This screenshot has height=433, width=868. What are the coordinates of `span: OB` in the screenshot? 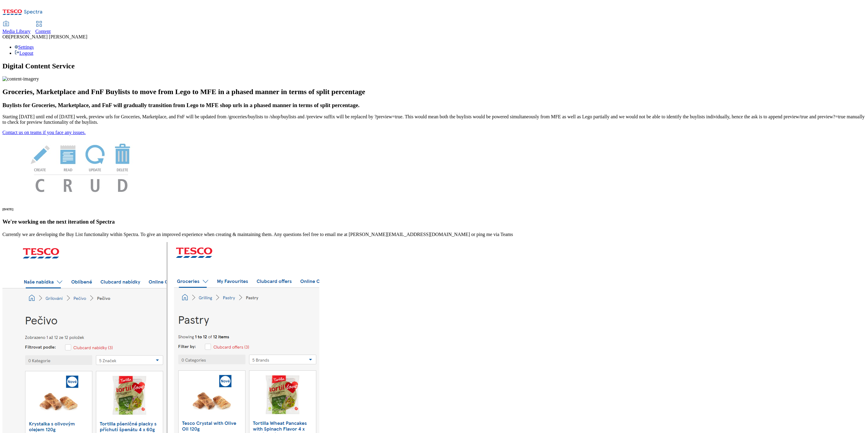 It's located at (6, 37).